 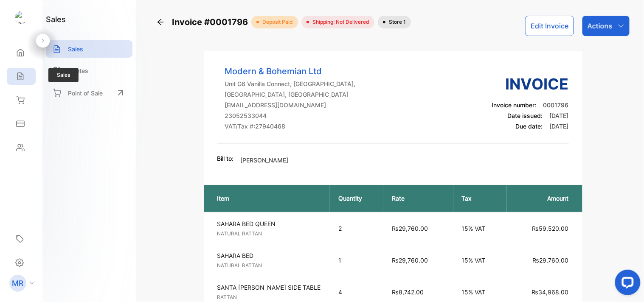 What do you see at coordinates (78, 70) in the screenshot?
I see `p: Quotes` at bounding box center [78, 70].